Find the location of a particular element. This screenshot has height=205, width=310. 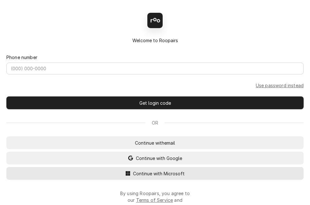

button: Continue with Microsoft is located at coordinates (155, 173).